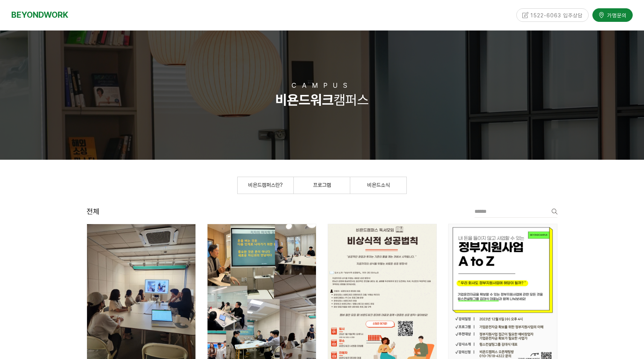 This screenshot has height=359, width=644. I want to click on a: 비욘드캠퍼스란?, so click(266, 186).